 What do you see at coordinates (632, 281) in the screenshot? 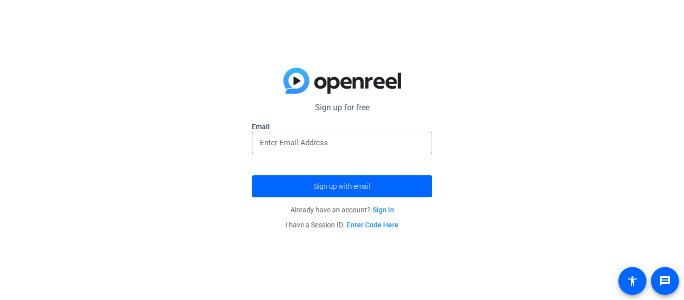
I see `mat-icon: accessibility` at bounding box center [632, 281].